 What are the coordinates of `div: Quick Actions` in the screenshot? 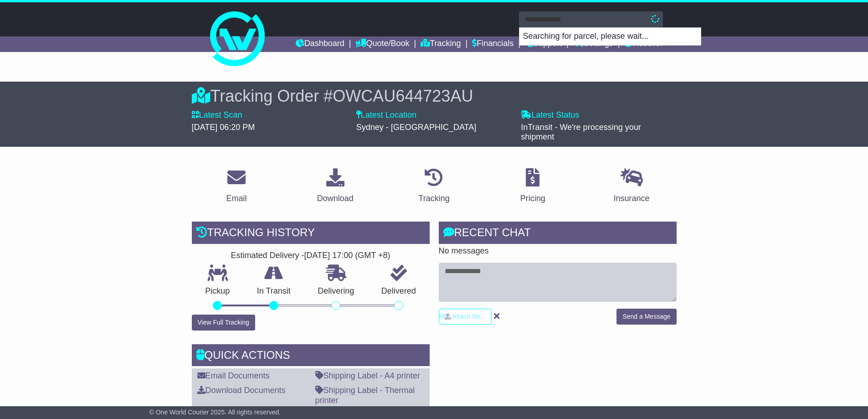 It's located at (311, 356).